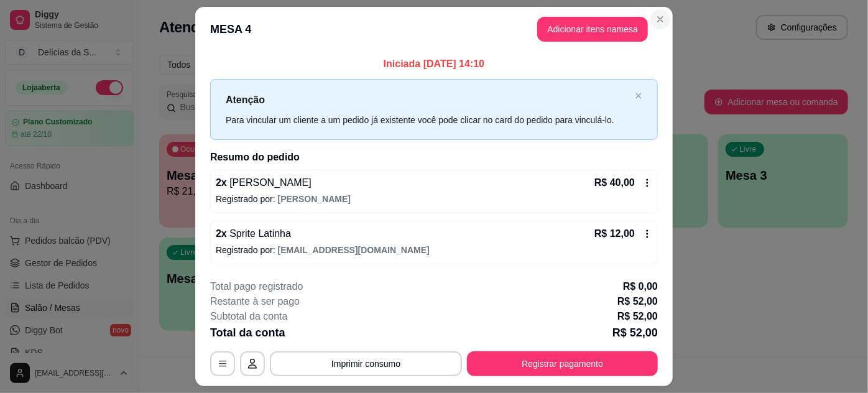 Image resolution: width=868 pixels, height=393 pixels. I want to click on p: R$ 40,00, so click(614, 183).